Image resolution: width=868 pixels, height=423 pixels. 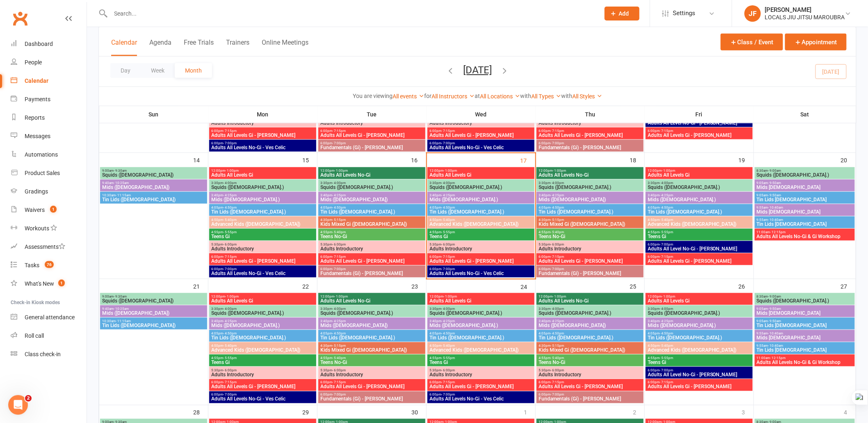 I want to click on span: 3:30pm, so click(x=699, y=183).